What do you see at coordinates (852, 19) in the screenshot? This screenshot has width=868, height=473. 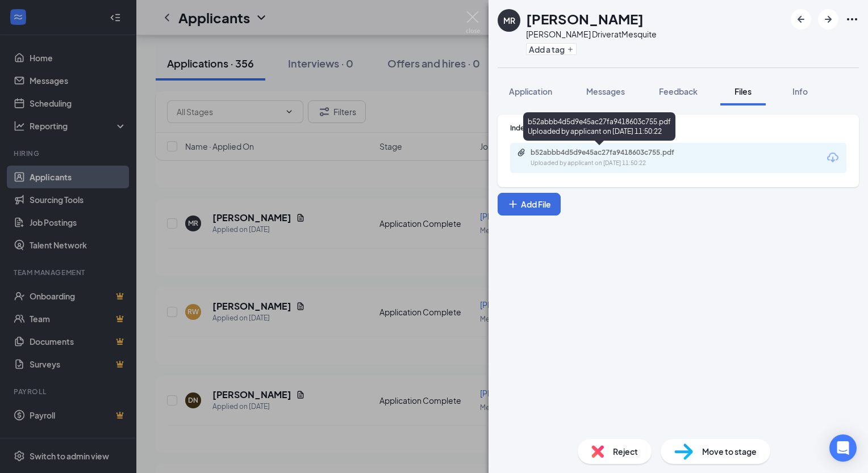 I see `svg: Ellipses` at bounding box center [852, 19].